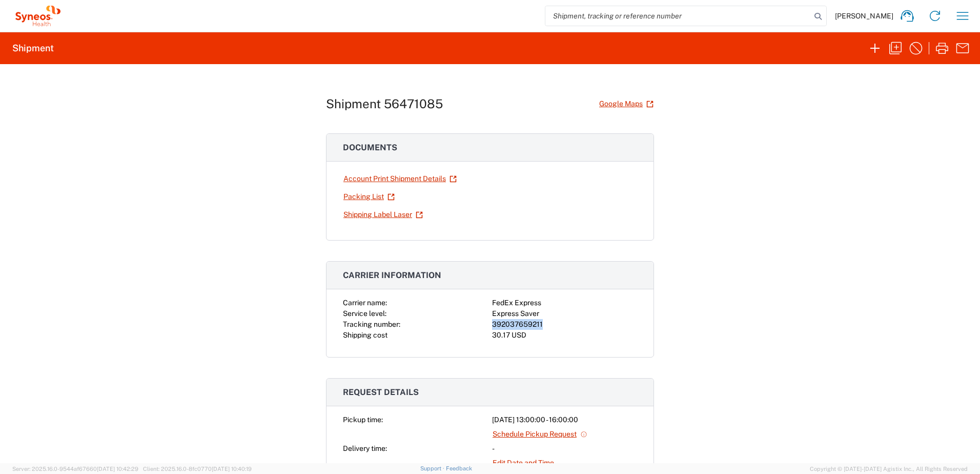 The height and width of the screenshot is (474, 980). I want to click on a: Account Print Shipment Details, so click(400, 178).